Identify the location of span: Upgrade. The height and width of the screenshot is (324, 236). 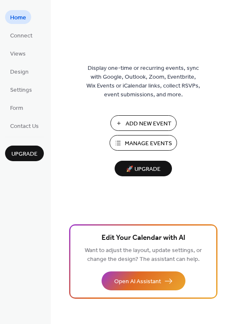
(24, 154).